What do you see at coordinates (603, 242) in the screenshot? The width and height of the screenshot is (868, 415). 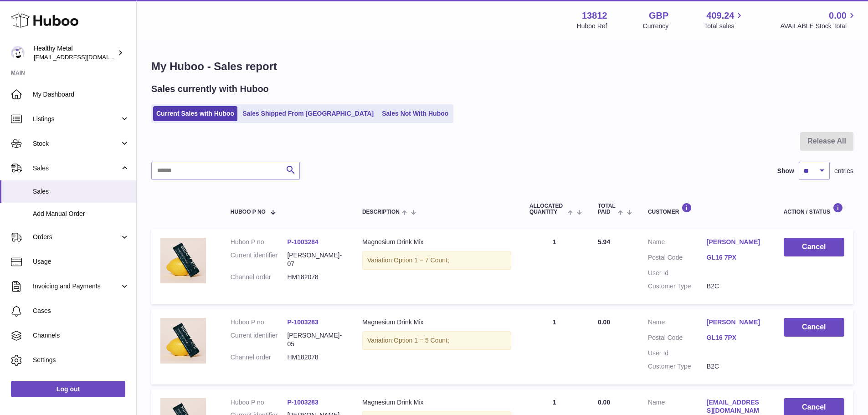 I see `span: 5.94` at bounding box center [603, 242].